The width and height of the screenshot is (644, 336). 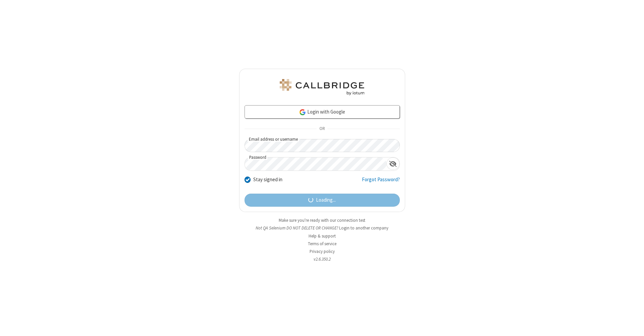 What do you see at coordinates (363, 228) in the screenshot?
I see `button: Login to another company` at bounding box center [363, 228].